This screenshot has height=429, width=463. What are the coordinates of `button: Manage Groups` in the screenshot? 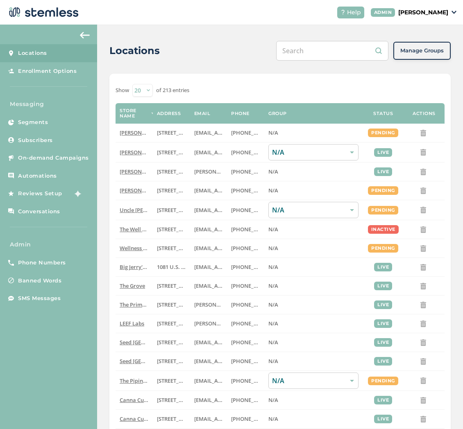 It's located at (422, 51).